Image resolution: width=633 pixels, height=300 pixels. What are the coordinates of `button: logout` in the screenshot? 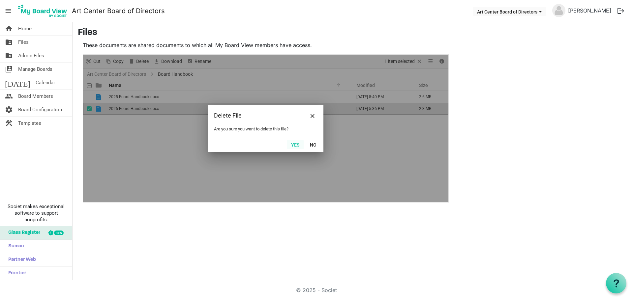 It's located at (621, 11).